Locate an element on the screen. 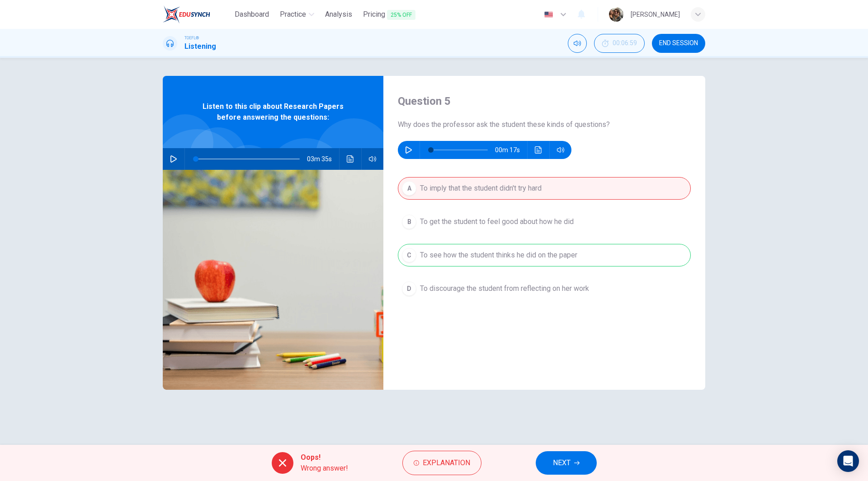  a: Pricing25% OFF is located at coordinates (390, 14).